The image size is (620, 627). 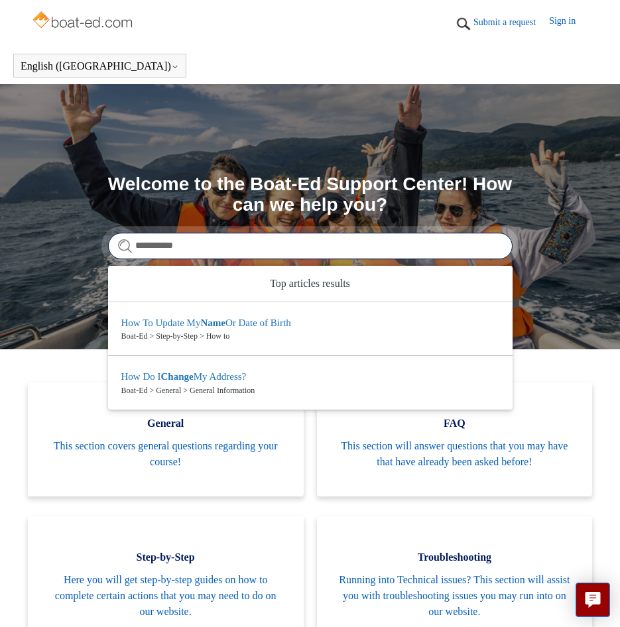 I want to click on em: Name, so click(x=213, y=323).